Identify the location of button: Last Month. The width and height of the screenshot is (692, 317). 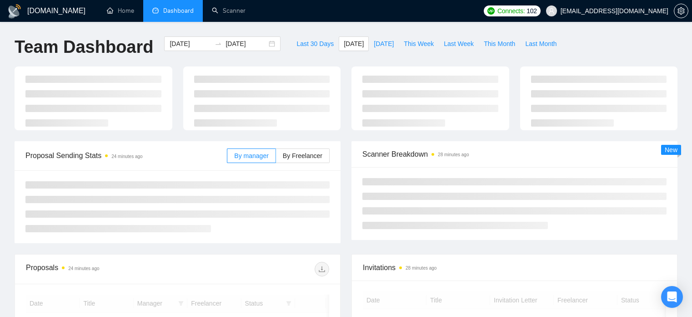
(541, 44).